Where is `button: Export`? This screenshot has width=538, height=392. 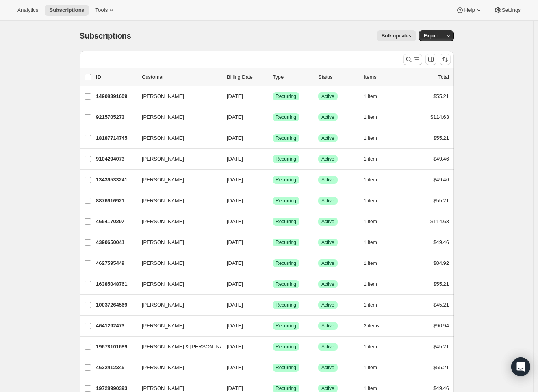
button: Export is located at coordinates (431, 36).